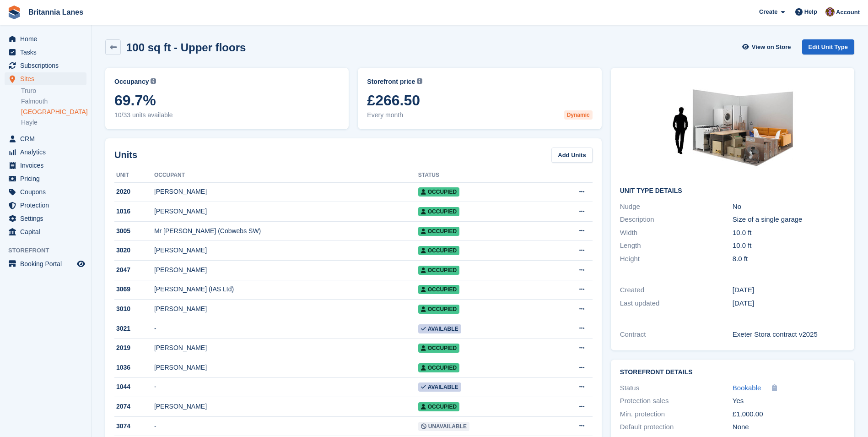  Describe the element at coordinates (572, 155) in the screenshot. I see `a: Add Units` at that location.